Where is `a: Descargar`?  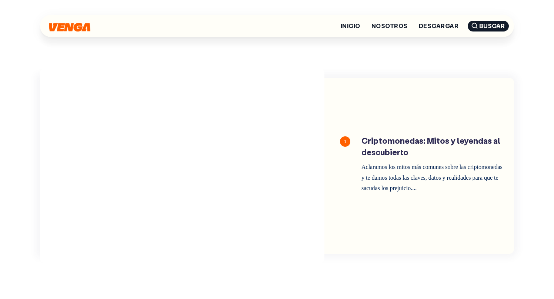
a: Descargar is located at coordinates (438, 26).